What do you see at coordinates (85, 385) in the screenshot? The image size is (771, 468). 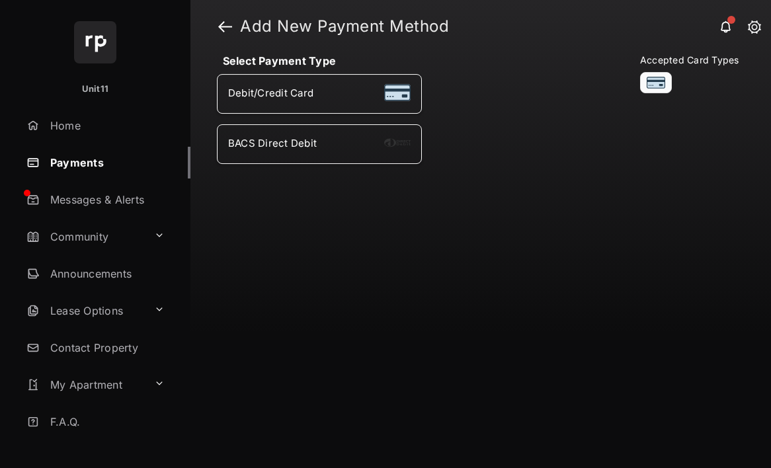 I see `a: My Apartment` at bounding box center [85, 385].